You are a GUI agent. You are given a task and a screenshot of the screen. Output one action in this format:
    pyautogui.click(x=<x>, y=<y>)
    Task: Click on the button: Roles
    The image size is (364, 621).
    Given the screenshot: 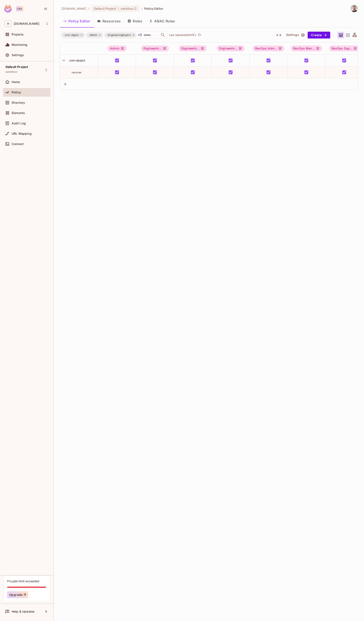 What is the action you would take?
    pyautogui.click(x=135, y=21)
    